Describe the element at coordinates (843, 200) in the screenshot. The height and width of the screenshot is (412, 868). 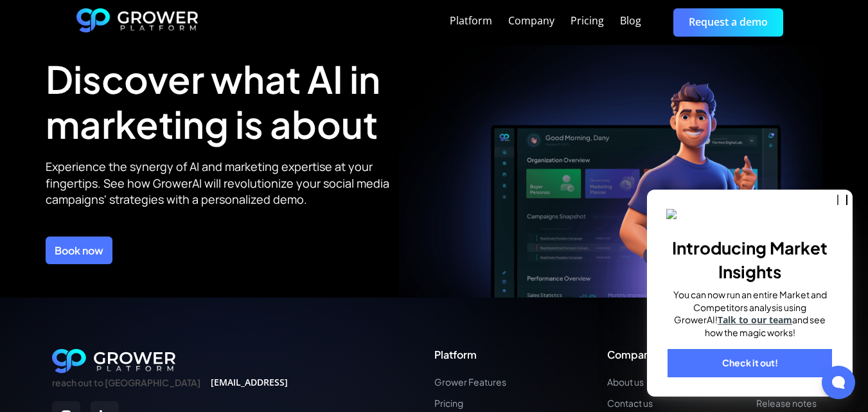
I see `button: close` at that location.